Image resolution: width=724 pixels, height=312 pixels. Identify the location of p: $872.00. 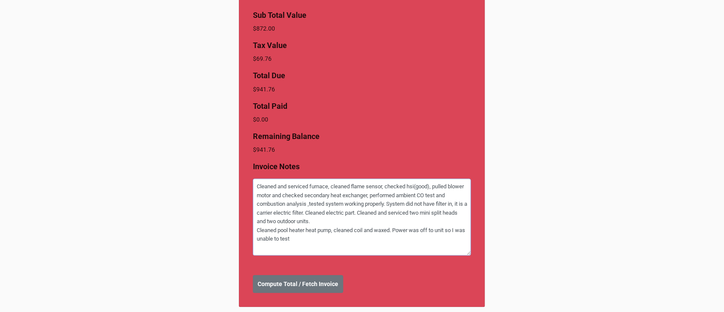
(362, 28).